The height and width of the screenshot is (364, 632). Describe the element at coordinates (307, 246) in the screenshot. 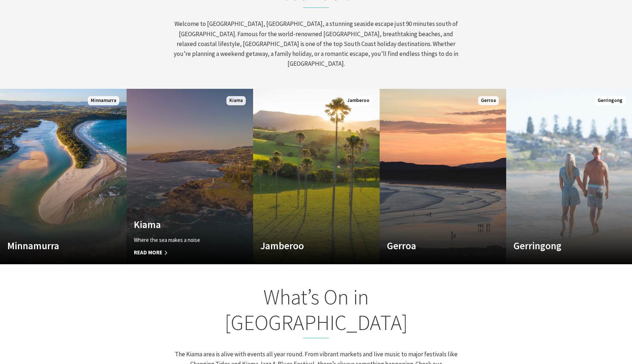

I see `h4: Jamberoo` at that location.